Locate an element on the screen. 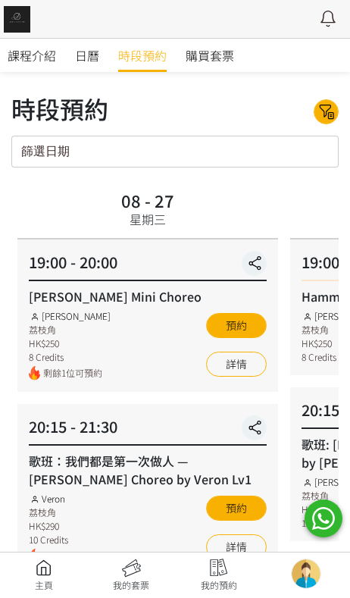 The width and height of the screenshot is (350, 598). div: HK$290 is located at coordinates (65, 526).